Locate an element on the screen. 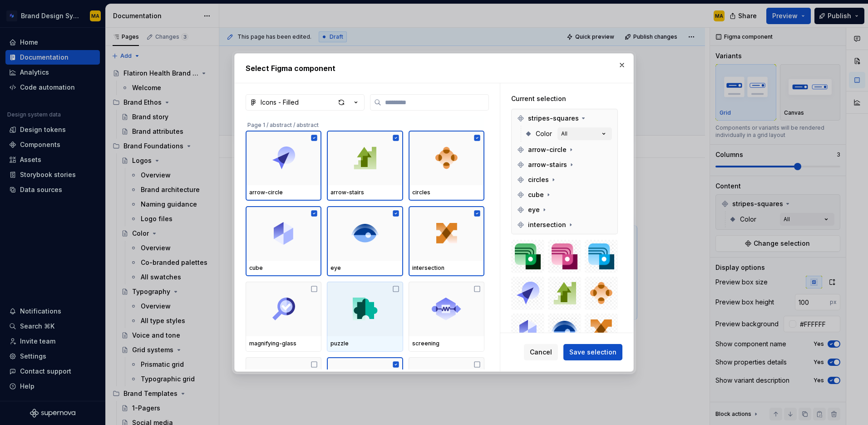 The image size is (868, 425). button: Icons - Filled is located at coordinates (305, 102).